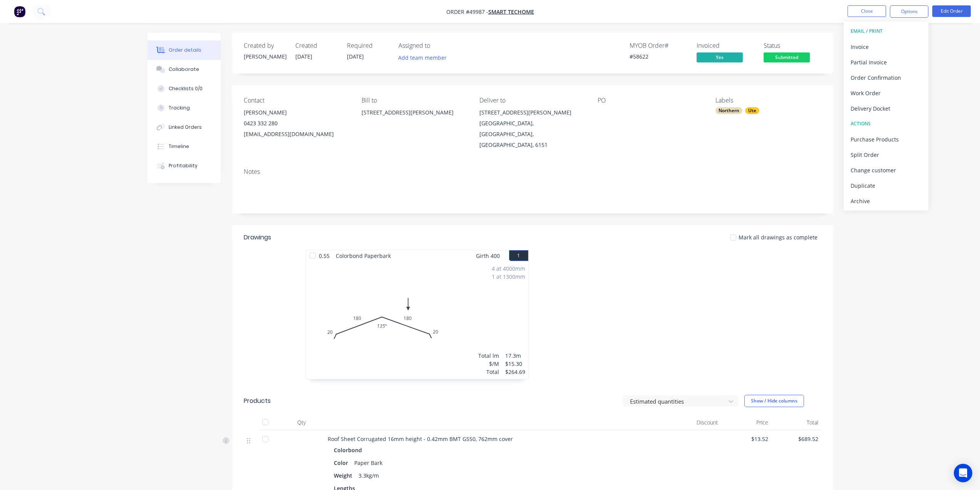 This screenshot has width=980, height=490. Describe the element at coordinates (183, 69) in the screenshot. I see `div: Collaborate` at that location.